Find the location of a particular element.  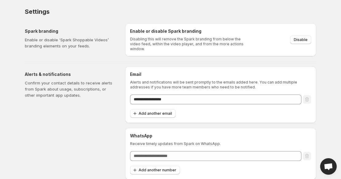

p: Receive timely updates from Spark on WhatsApp. is located at coordinates (220, 144).